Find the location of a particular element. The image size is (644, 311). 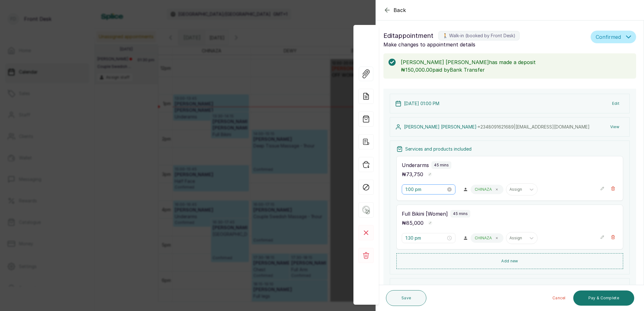

span: 85,000 is located at coordinates (415, 223).